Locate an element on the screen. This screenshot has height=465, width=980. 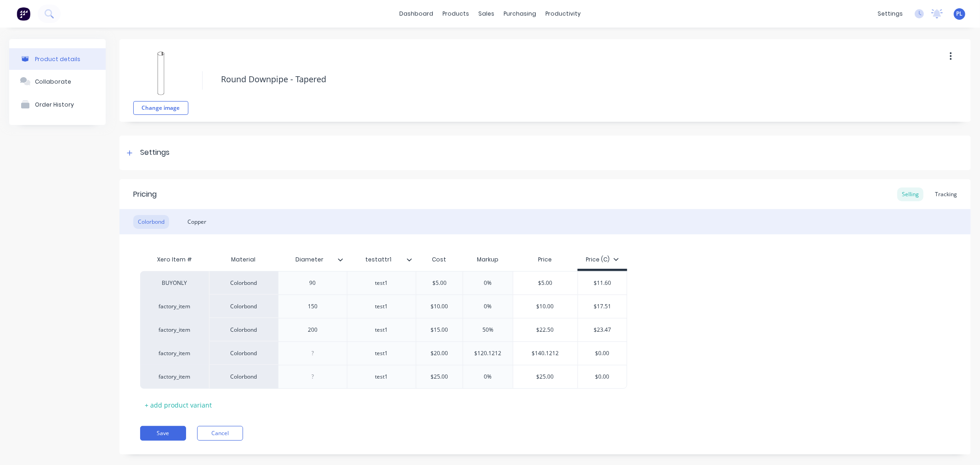
button: Collaborate is located at coordinates (57, 81).